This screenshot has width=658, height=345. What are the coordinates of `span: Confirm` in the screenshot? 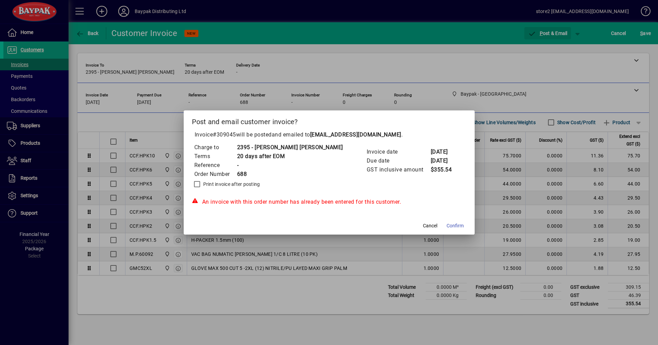 It's located at (455, 226).